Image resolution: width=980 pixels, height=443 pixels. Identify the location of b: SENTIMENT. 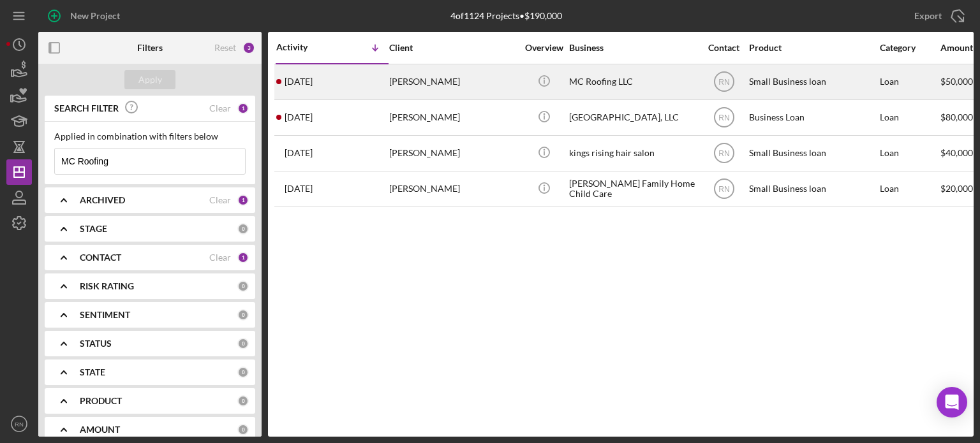
(105, 315).